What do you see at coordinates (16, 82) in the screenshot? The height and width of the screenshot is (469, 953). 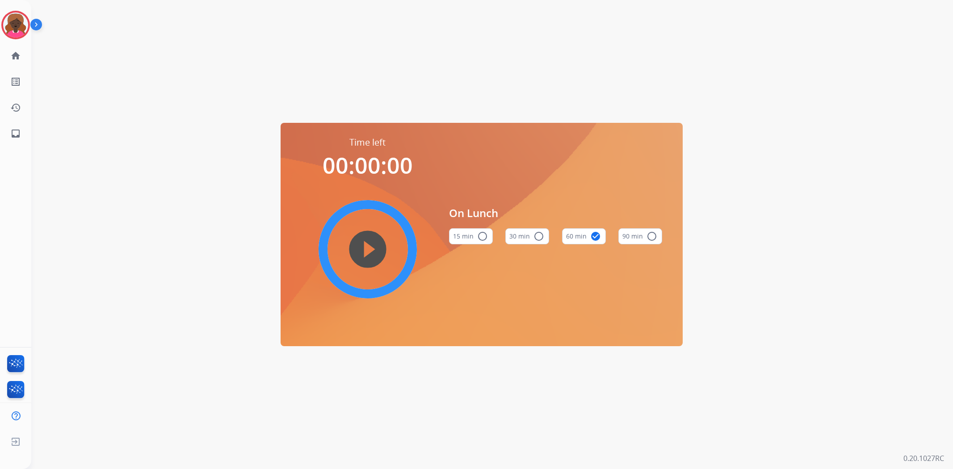 I see `mat-icon: list_alt` at bounding box center [16, 82].